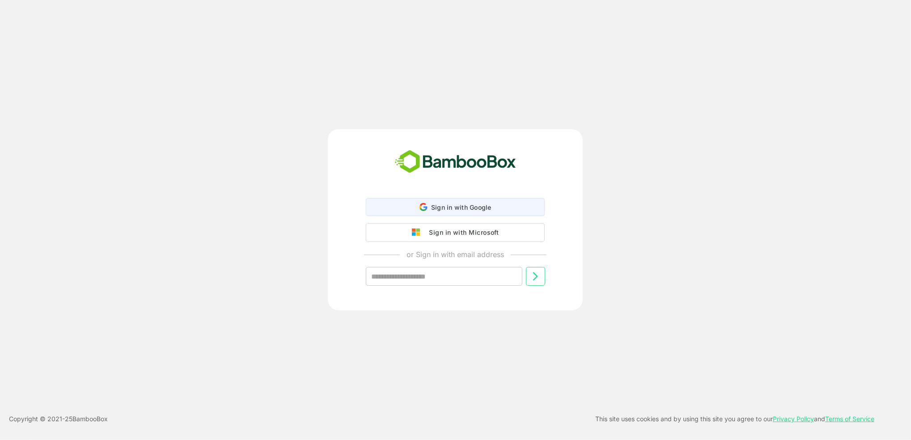  I want to click on div: Sign in with Microsoft, so click(462, 233).